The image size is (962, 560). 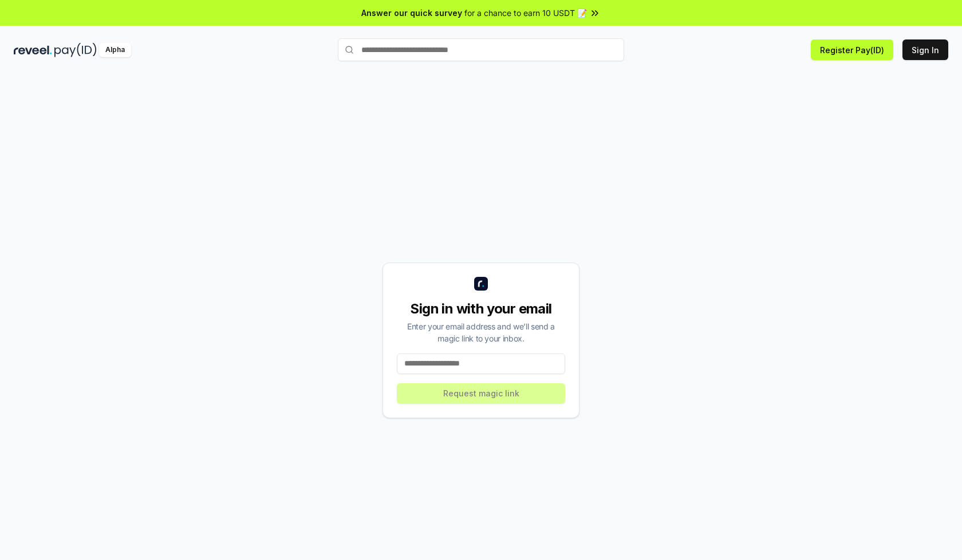 I want to click on img: logo_small, so click(x=481, y=283).